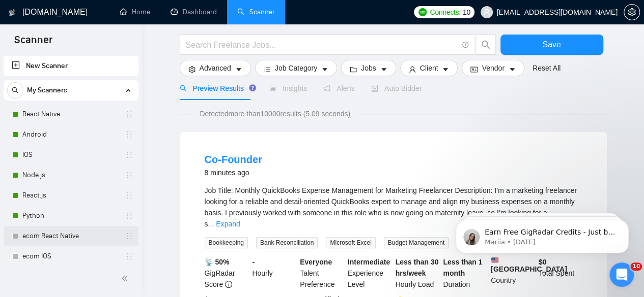  What do you see at coordinates (71, 173) in the screenshot?
I see `li: My Scanners` at bounding box center [71, 173].